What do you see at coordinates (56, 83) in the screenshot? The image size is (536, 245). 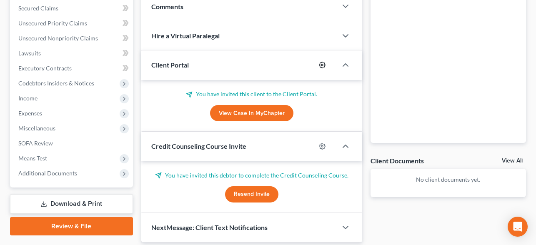 I see `span: Codebtors Insiders & Notices` at bounding box center [56, 83].